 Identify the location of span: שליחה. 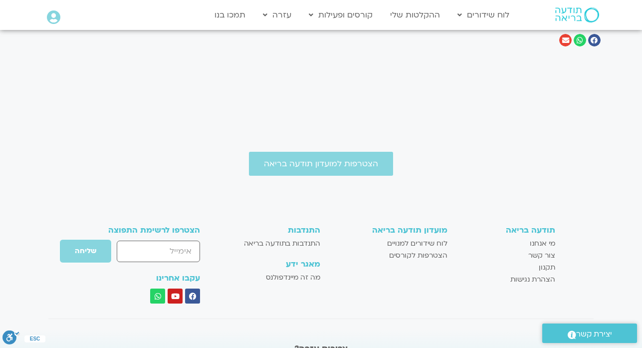
(85, 251).